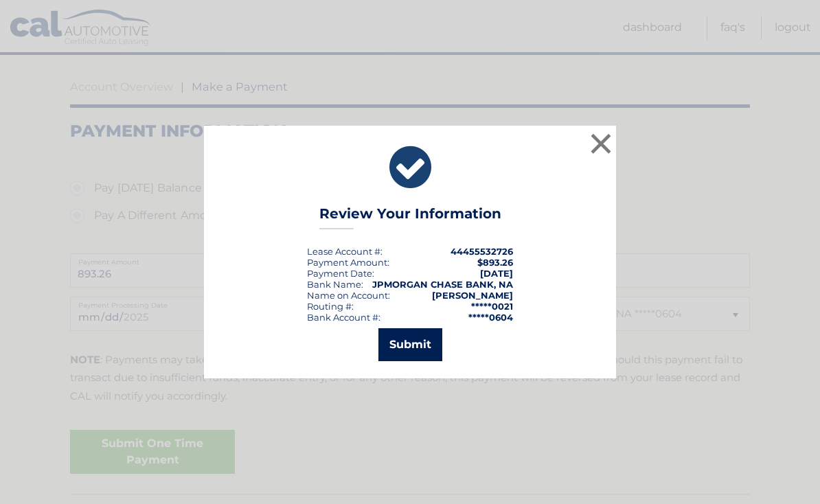  I want to click on button: Submit, so click(410, 345).